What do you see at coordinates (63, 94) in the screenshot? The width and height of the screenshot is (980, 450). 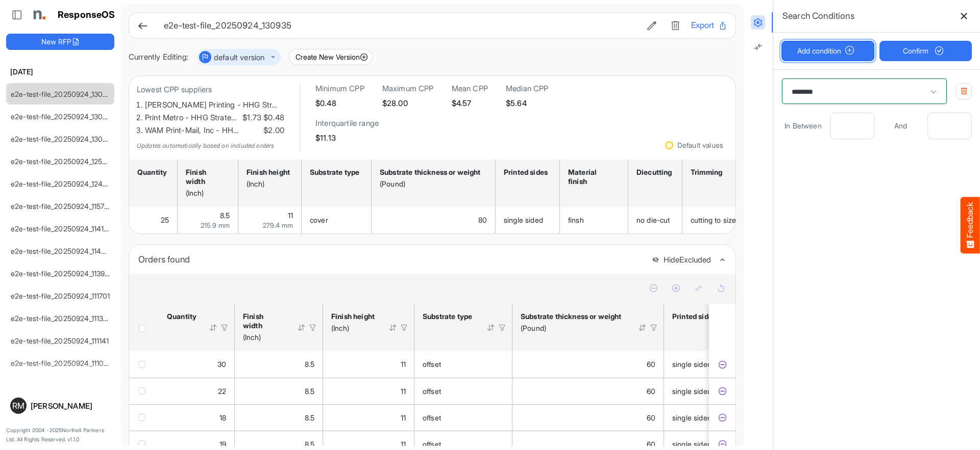 I see `a: e2e-test-file_20250924_130935` at bounding box center [63, 94].